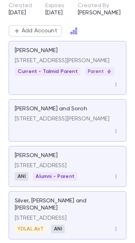  Describe the element at coordinates (31, 229) in the screenshot. I see `span: YDLAL AirT` at that location.